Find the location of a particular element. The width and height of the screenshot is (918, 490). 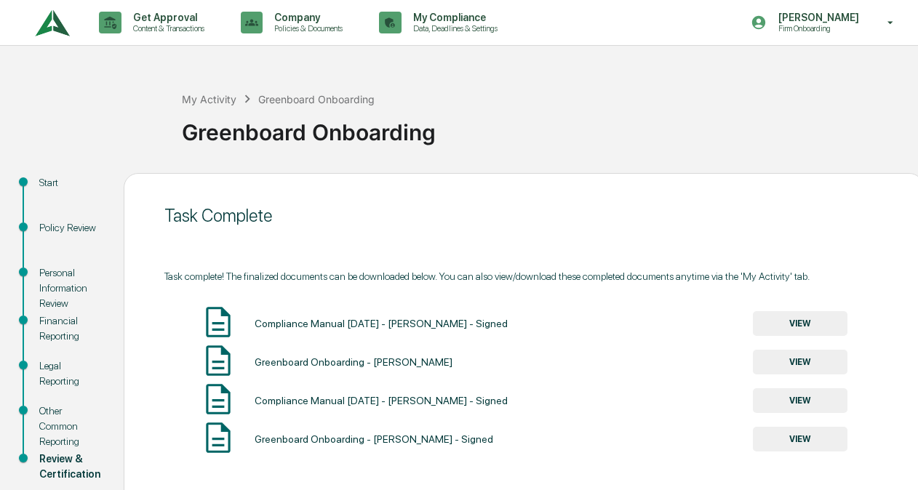

div: Start is located at coordinates (70, 183).